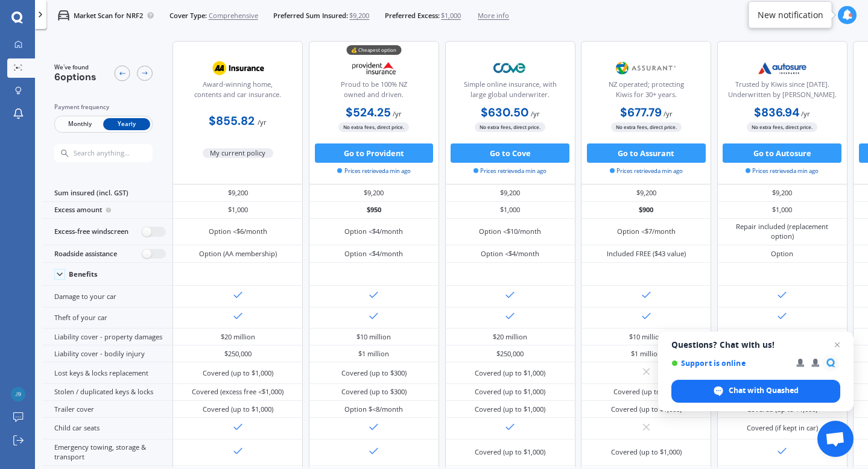  Describe the element at coordinates (83, 275) in the screenshot. I see `div: Benefits` at that location.